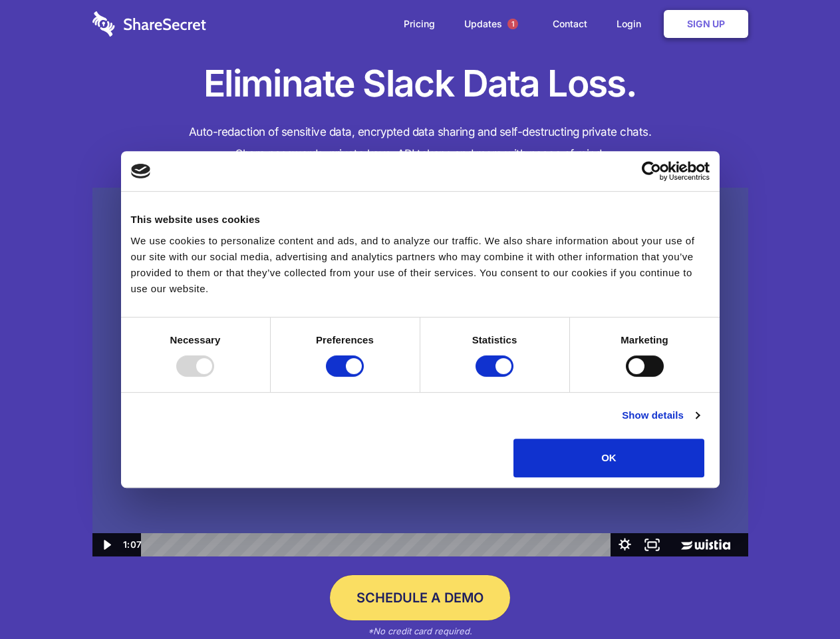 The image size is (840, 639). I want to click on h1: Eliminate Slack Data Loss., so click(420, 84).